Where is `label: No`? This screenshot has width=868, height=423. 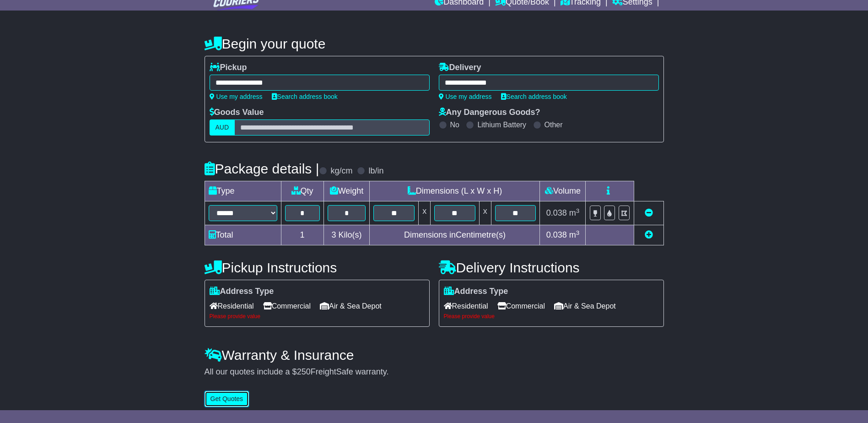 label: No is located at coordinates (455, 124).